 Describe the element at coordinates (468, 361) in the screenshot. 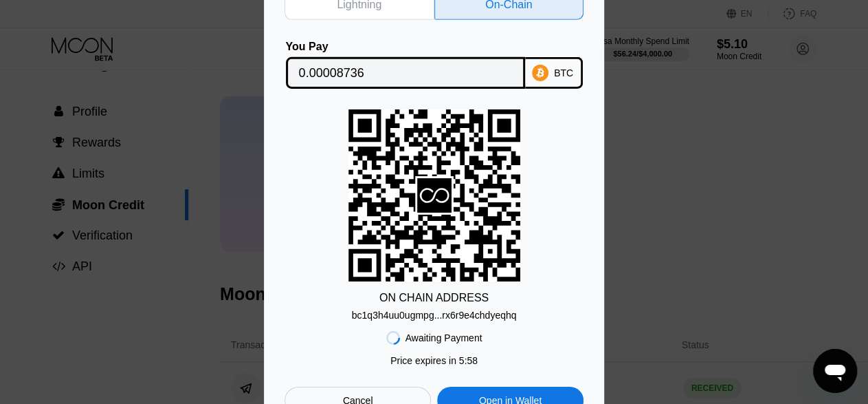

I see `span: 5 : 58` at that location.